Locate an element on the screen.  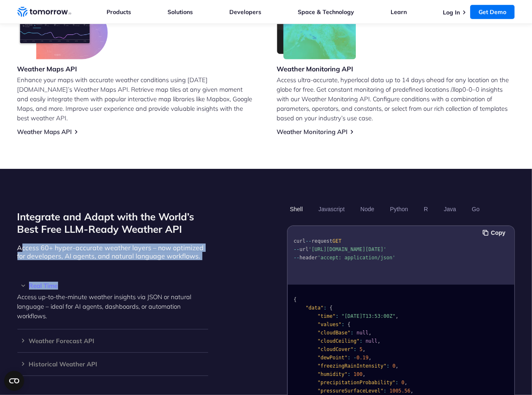
p: Access 60+ hyper-accurate weather layers – now optimized for developers, AI agents, and natural l... is located at coordinates (113, 252).